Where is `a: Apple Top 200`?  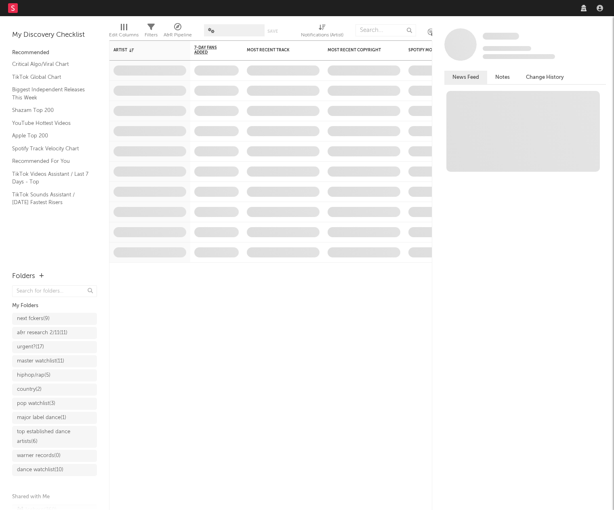
a: Apple Top 200 is located at coordinates (50, 136).